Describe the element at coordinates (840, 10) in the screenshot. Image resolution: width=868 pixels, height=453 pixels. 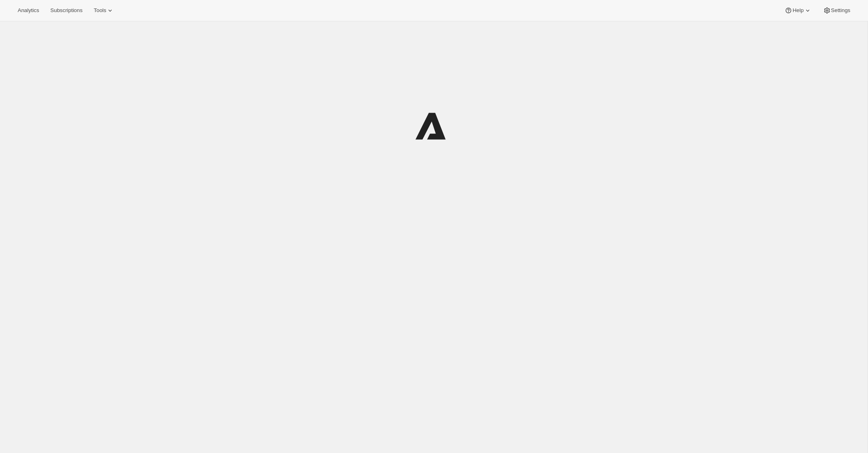
I see `span: Settings` at that location.